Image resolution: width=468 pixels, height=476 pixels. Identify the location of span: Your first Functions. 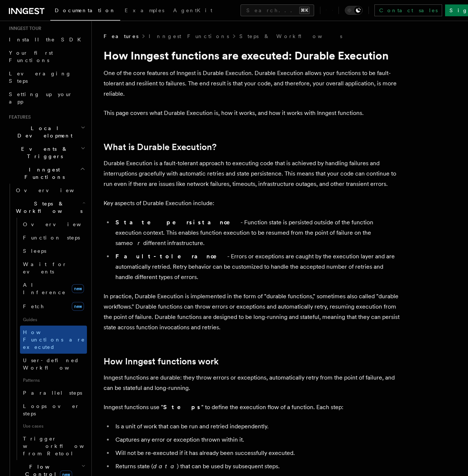
(31, 57).